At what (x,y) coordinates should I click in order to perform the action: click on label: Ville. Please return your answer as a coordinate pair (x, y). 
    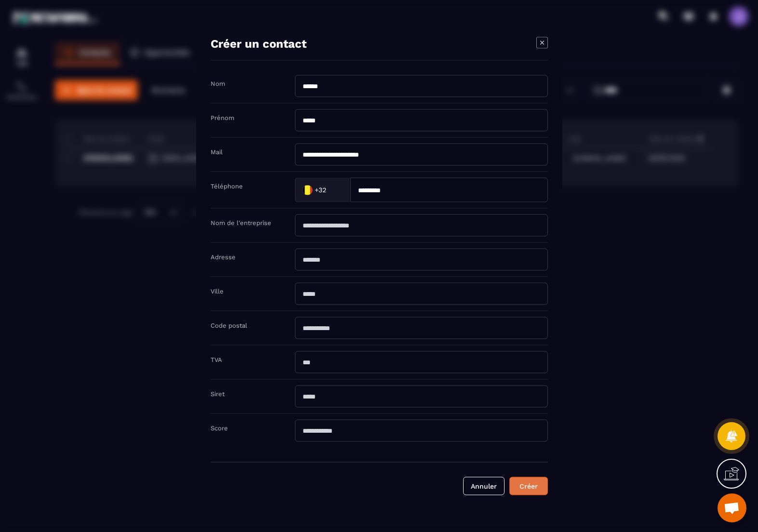
    Looking at the image, I should click on (217, 291).